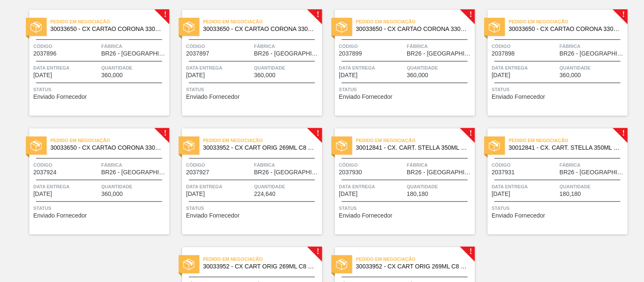  Describe the element at coordinates (196, 75) in the screenshot. I see `span: 02/10/2025` at that location.